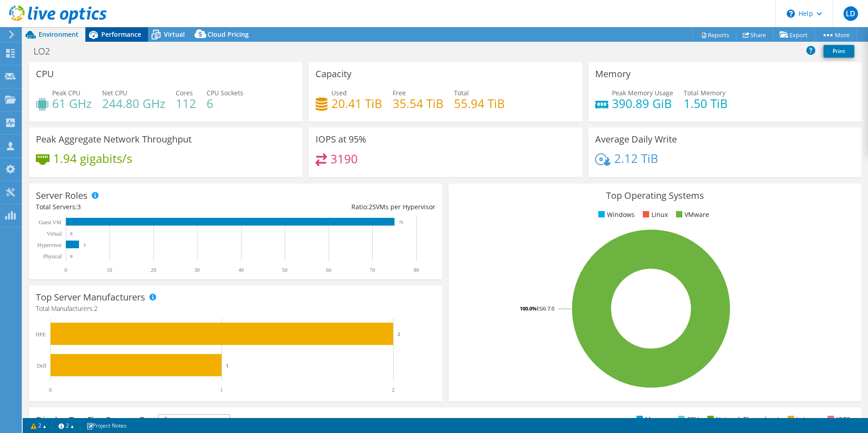  Describe the element at coordinates (50, 245) in the screenshot. I see `text: Hypervisor` at that location.